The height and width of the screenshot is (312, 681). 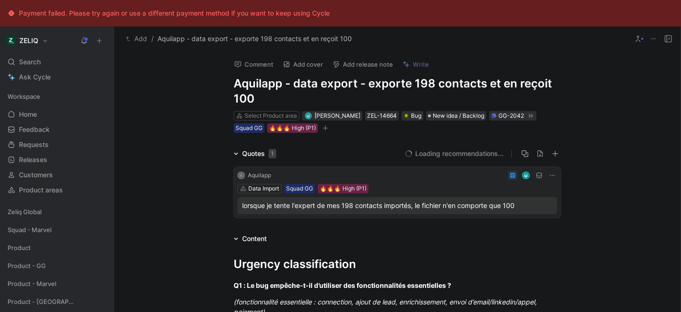 What do you see at coordinates (397, 206) in the screenshot?
I see `div: lorsque je tente l'expert de mes 198 contacts importés, le fichier n'en comporte que 100` at bounding box center [397, 206].